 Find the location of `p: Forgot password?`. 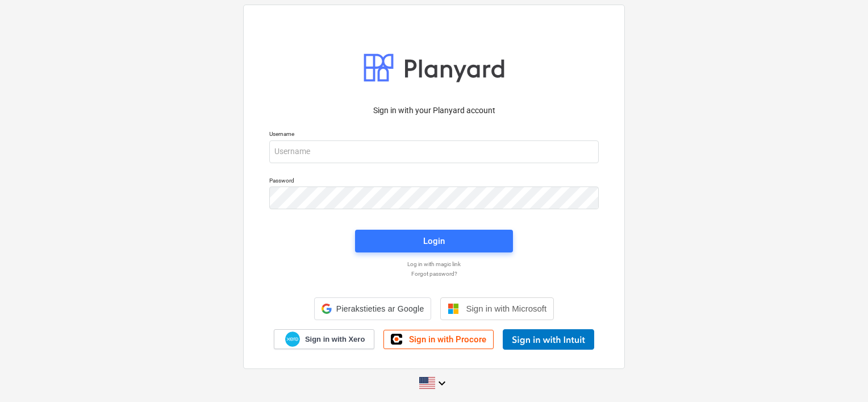

p: Forgot password? is located at coordinates (434, 273).